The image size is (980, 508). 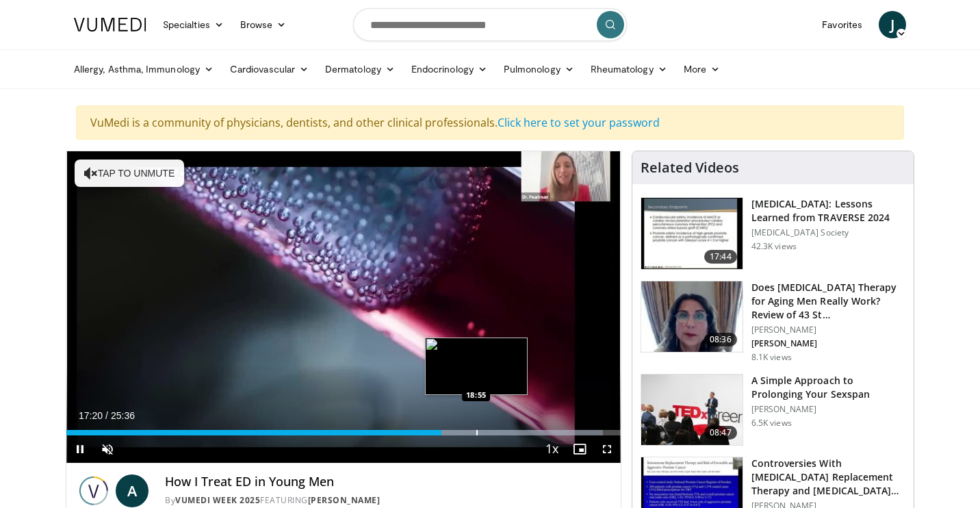 I want to click on img: image.jpeg, so click(x=476, y=366).